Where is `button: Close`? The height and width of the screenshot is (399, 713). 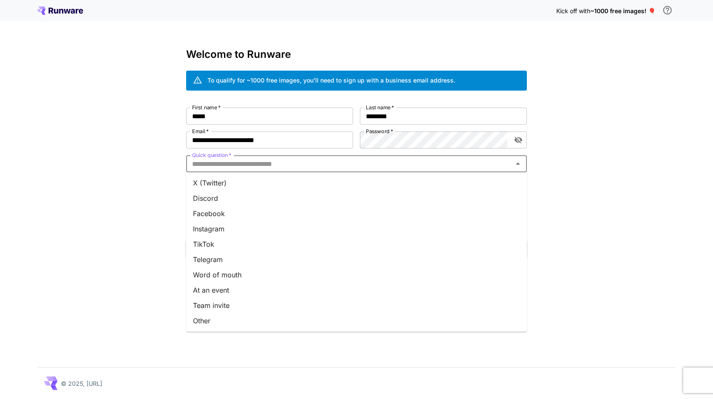 button: Close is located at coordinates (518, 164).